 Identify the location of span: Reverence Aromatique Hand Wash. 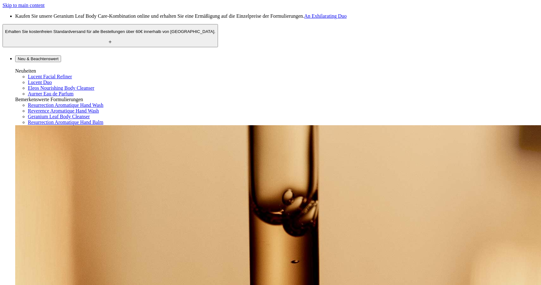
(63, 110).